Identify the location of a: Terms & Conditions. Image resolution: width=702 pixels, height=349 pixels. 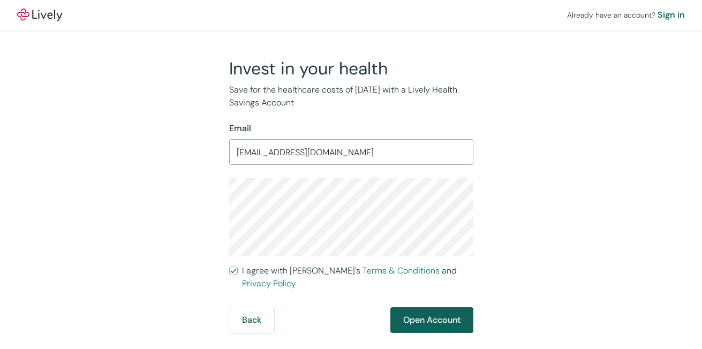
(401, 270).